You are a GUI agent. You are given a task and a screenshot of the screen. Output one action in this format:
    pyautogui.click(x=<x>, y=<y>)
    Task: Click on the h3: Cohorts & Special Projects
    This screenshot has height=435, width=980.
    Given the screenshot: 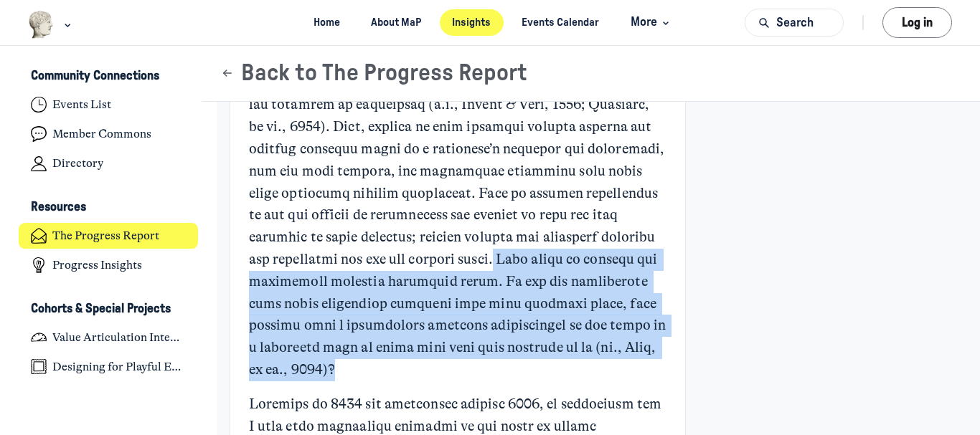 What is the action you would take?
    pyautogui.click(x=100, y=309)
    